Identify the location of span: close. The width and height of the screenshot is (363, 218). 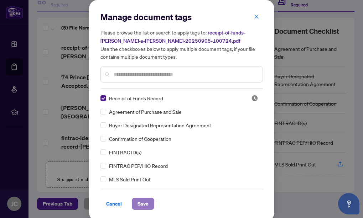
(256, 17).